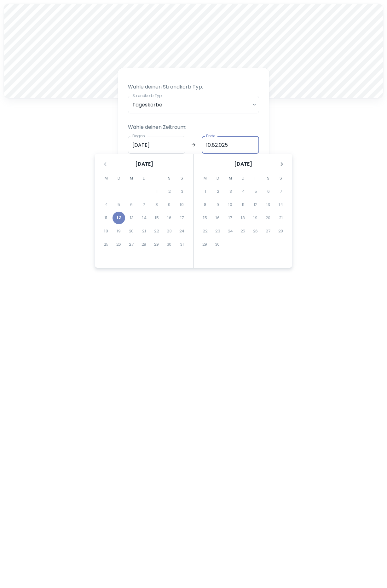 The height and width of the screenshot is (588, 387). What do you see at coordinates (139, 136) in the screenshot?
I see `label: Beginn` at bounding box center [139, 136].